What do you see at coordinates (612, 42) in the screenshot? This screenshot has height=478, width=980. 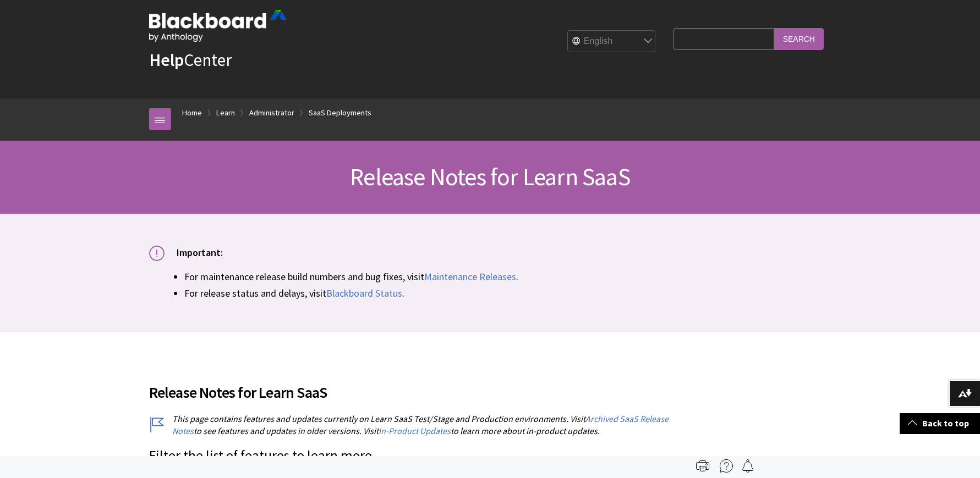 I see `select: Site Language Selector` at bounding box center [612, 42].